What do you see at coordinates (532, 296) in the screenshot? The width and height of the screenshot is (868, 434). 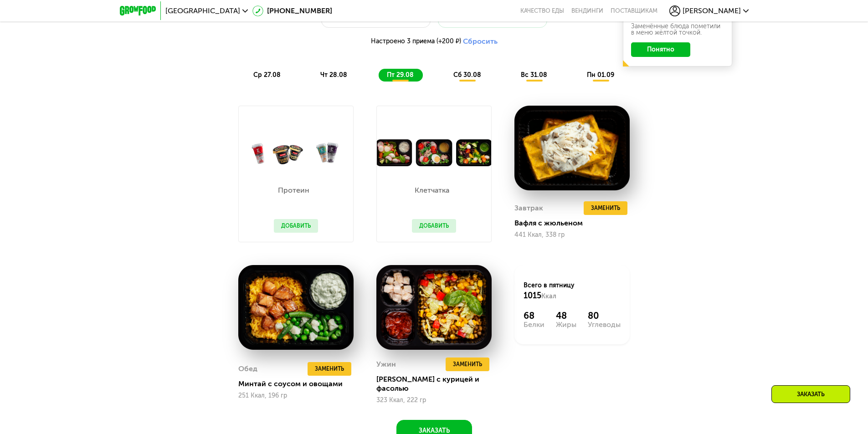 I see `span: 1015` at bounding box center [532, 296].